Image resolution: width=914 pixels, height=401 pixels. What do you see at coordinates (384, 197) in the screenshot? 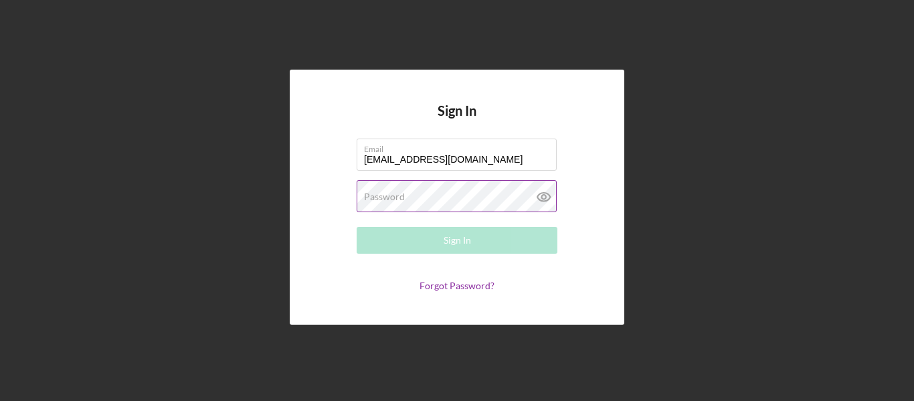
I see `label: Password` at bounding box center [384, 197].